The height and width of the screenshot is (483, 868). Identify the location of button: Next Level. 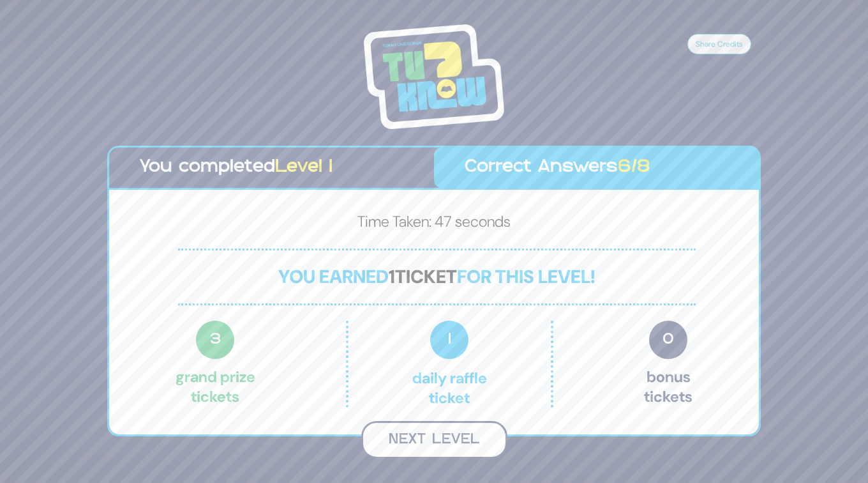
(434, 439).